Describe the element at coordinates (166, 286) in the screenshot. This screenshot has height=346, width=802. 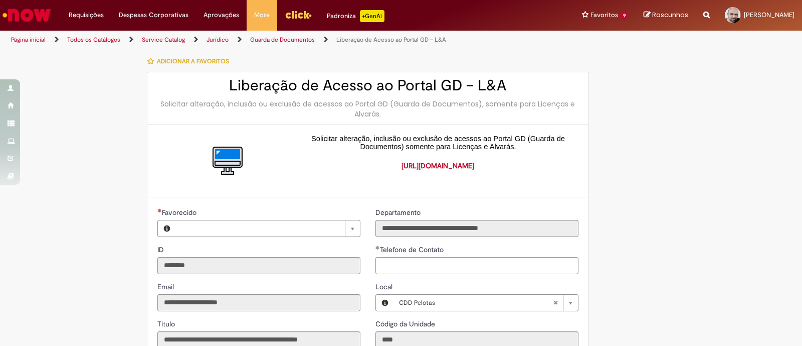
I see `label: Somente leitura - Email` at that location.